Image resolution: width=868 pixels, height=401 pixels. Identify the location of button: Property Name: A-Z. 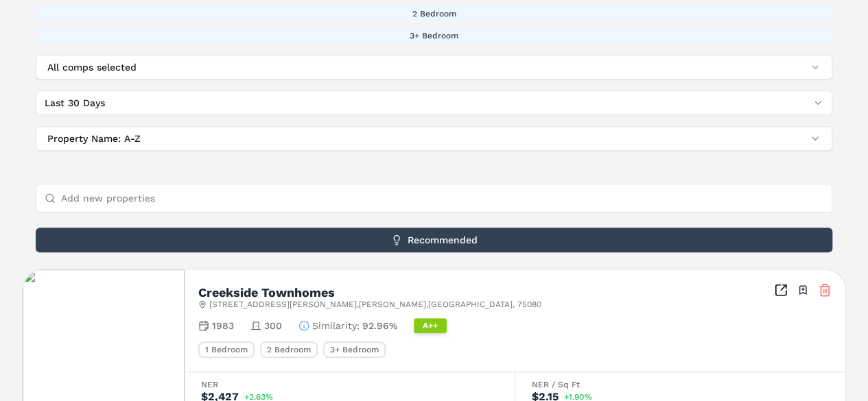
(433, 138).